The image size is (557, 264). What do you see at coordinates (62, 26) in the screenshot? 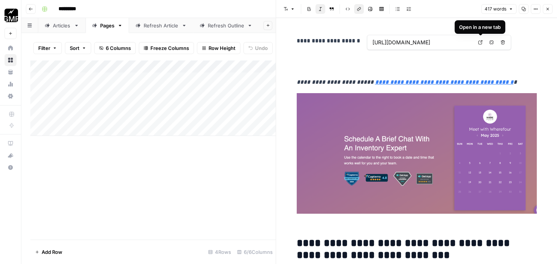
I see `div: Articles` at bounding box center [62, 26].